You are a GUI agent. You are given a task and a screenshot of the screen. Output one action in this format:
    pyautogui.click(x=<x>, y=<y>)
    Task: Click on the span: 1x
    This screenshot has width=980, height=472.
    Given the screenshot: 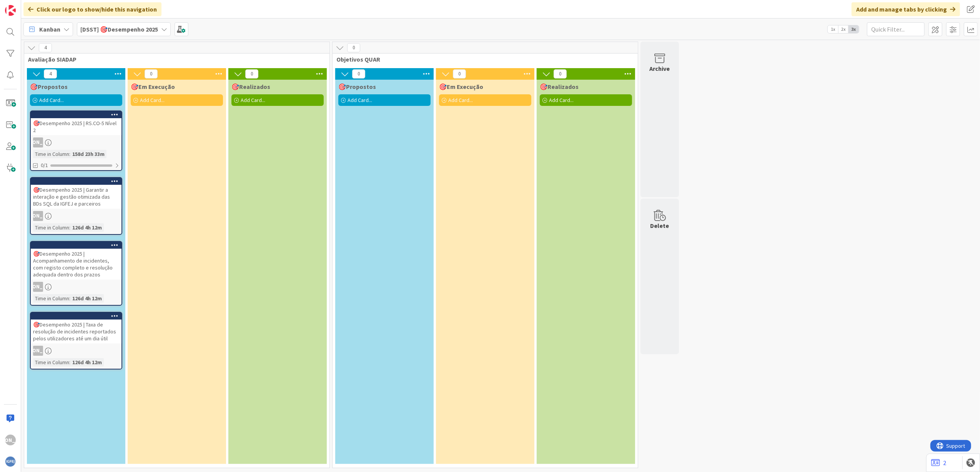 What is the action you would take?
    pyautogui.click(x=832, y=29)
    